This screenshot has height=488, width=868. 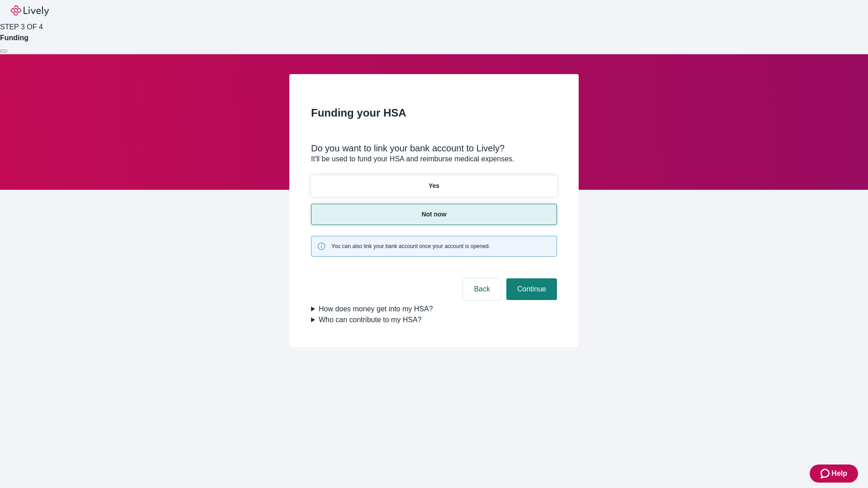 What do you see at coordinates (434, 159) in the screenshot?
I see `p: It'll be used to fund your HSA and reimburse medical expenses.` at bounding box center [434, 159].